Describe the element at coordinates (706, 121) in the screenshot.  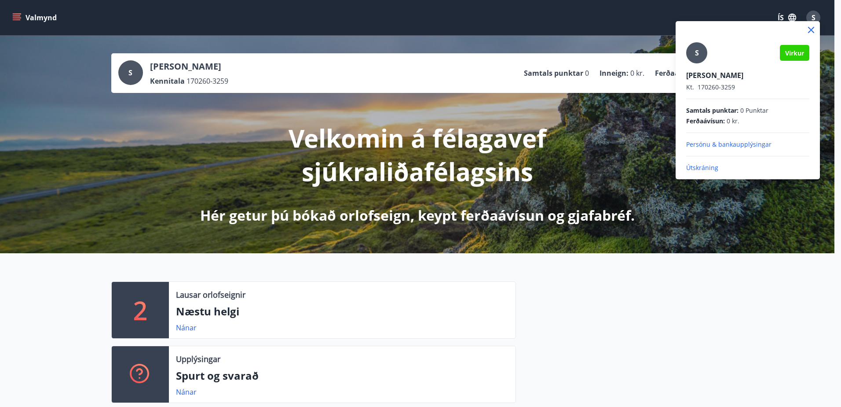
I see `span: Ferðaávísun :` at that location.